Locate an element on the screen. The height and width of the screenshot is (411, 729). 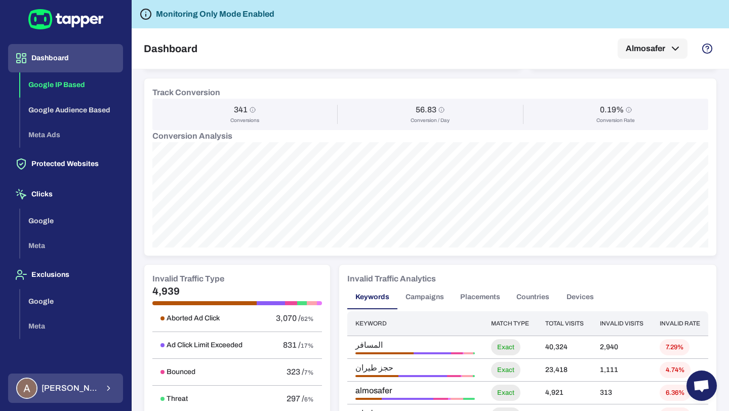
div: Ad Click Limit Exceeded • 550 is located at coordinates (423, 376).